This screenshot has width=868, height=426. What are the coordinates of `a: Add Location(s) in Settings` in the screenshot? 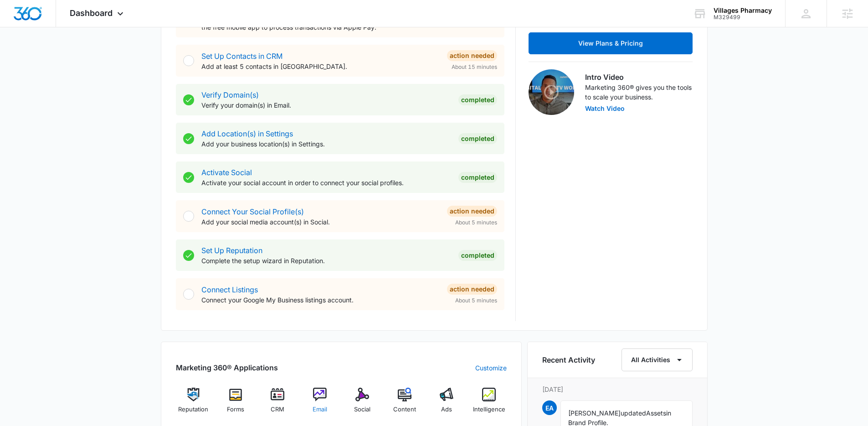 It's located at (247, 133).